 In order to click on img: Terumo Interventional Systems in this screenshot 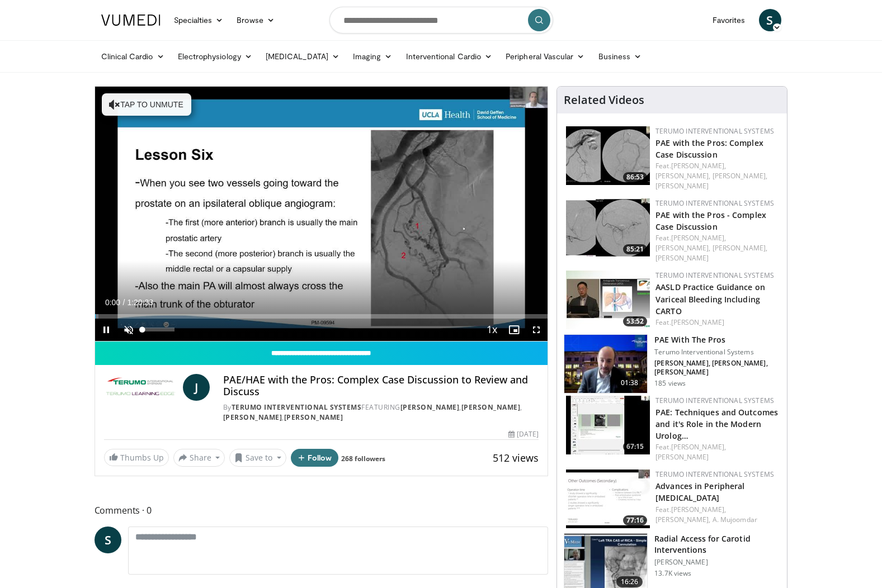, I will do `click(141, 387)`.